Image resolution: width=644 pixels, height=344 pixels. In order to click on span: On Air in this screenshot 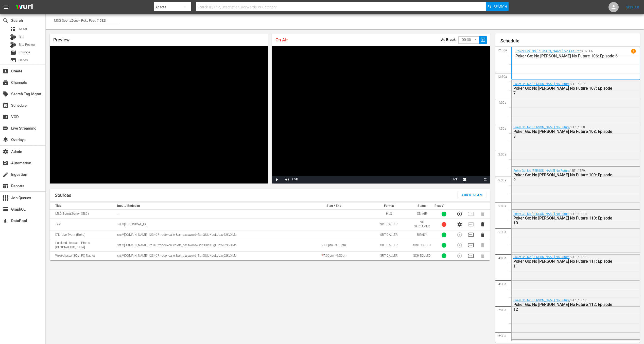, I will do `click(281, 39)`.